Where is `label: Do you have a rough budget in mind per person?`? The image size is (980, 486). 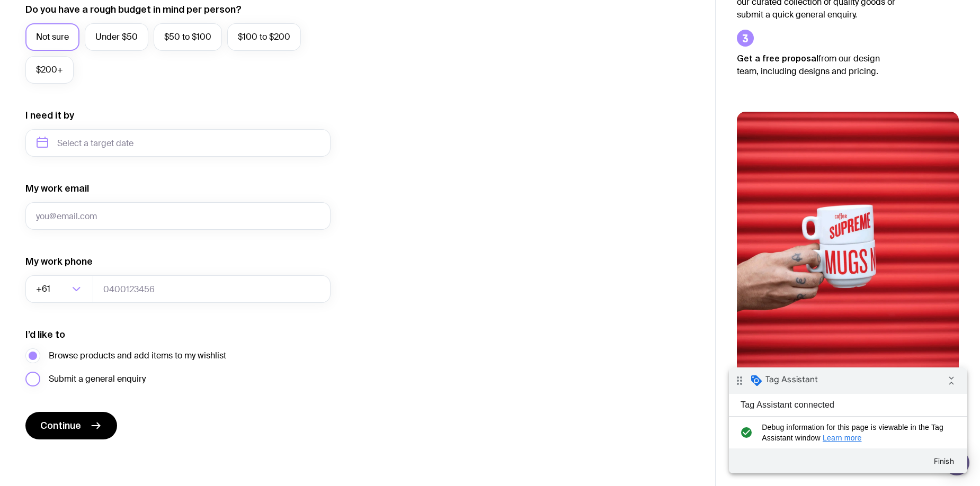
label: Do you have a rough budget in mind per person? is located at coordinates (134, 10).